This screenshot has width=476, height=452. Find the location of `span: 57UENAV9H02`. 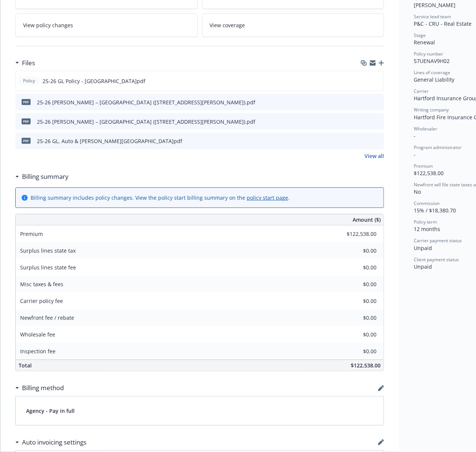

span: 57UENAV9H02 is located at coordinates (432, 61).